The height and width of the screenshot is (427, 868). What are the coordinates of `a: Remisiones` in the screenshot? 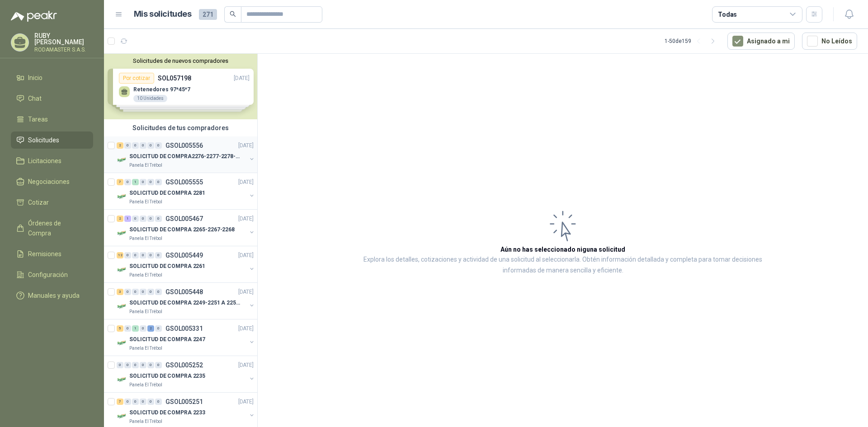 It's located at (52, 253).